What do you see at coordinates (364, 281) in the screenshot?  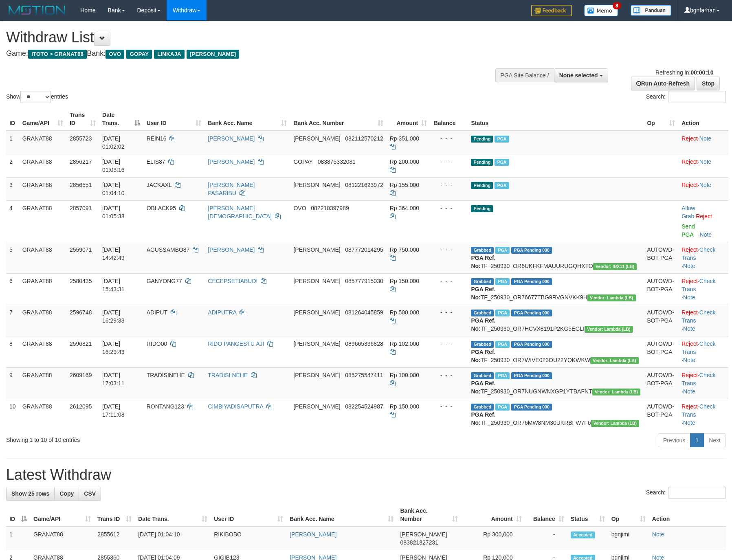 I see `span: Copy 085777915030 to clipboard` at bounding box center [364, 281].